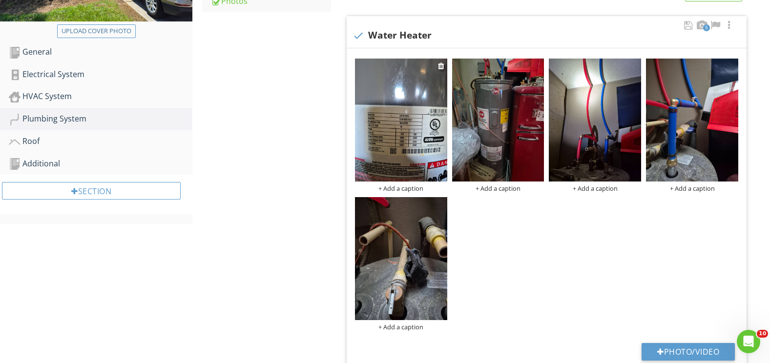 This screenshot has height=363, width=770. What do you see at coordinates (401, 120) in the screenshot?
I see `img: data` at bounding box center [401, 120].